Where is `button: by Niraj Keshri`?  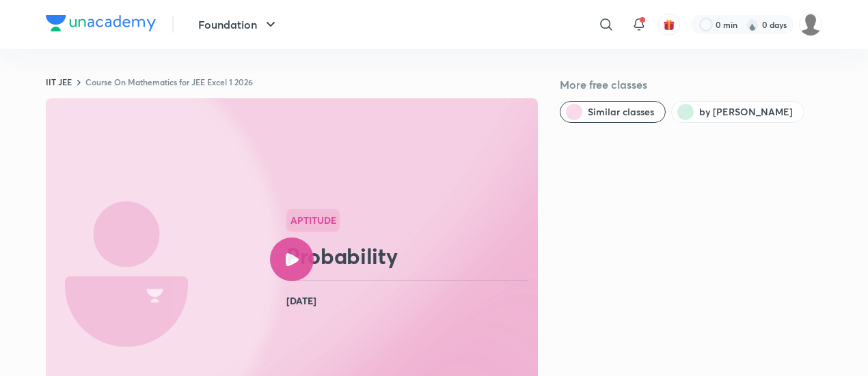
button: by Niraj Keshri is located at coordinates (737, 112).